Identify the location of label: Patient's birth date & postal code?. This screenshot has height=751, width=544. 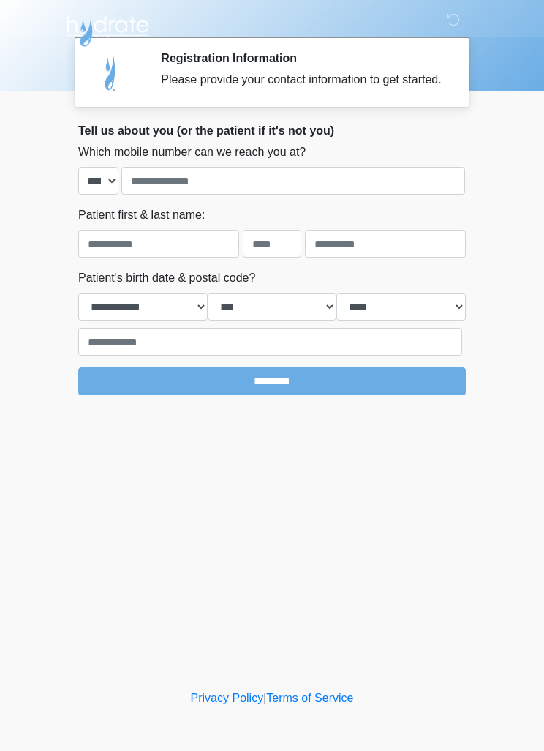
(167, 278).